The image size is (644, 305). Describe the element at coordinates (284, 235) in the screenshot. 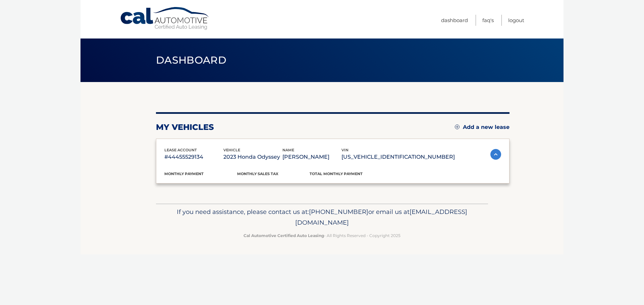

I see `strong: Cal Automotive Certified Auto Leasing` at that location.